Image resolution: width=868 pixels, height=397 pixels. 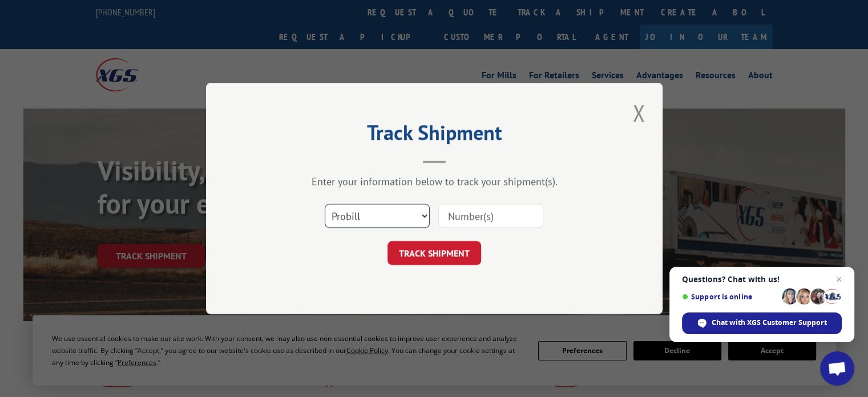 I want to click on span: Questions? Chat with us!, so click(x=762, y=279).